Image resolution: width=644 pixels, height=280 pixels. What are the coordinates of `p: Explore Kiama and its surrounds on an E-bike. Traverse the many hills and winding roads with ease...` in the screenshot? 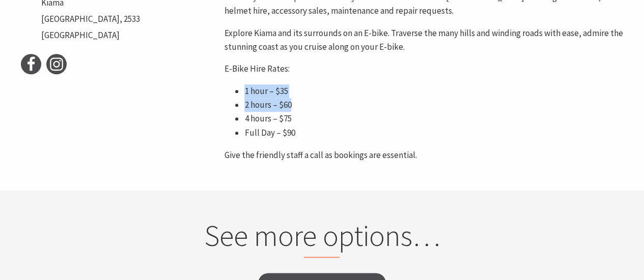 It's located at (424, 40).